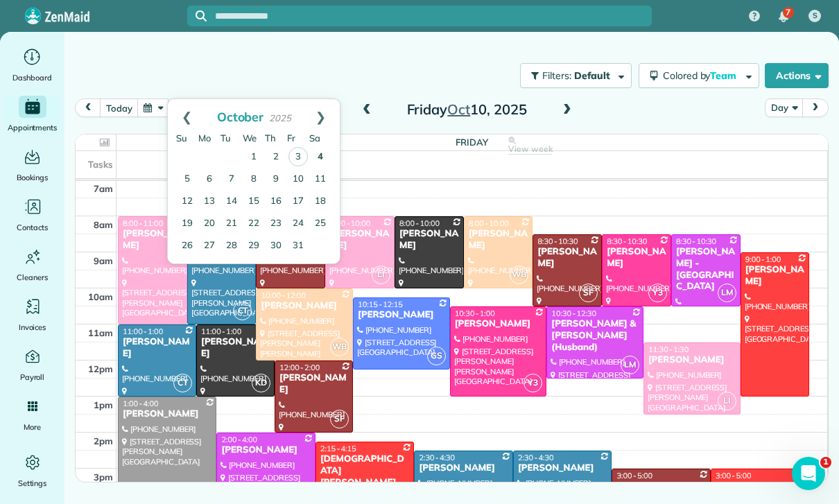 Image resolution: width=839 pixels, height=504 pixels. Describe the element at coordinates (320, 116) in the screenshot. I see `a: Next` at that location.